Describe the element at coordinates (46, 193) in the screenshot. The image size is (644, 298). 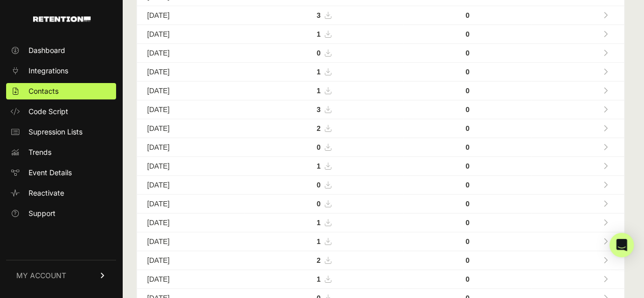
I see `span: Reactivate` at that location.